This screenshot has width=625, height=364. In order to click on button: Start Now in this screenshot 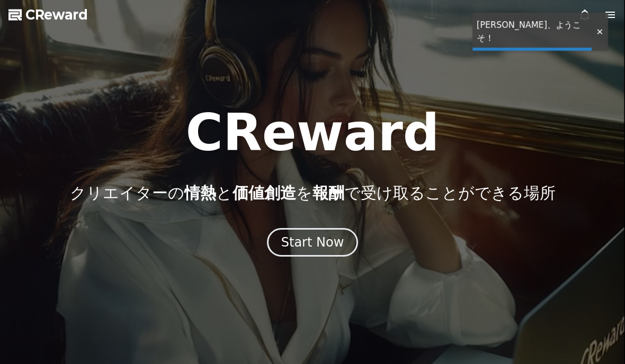, I will do `click(312, 242)`.